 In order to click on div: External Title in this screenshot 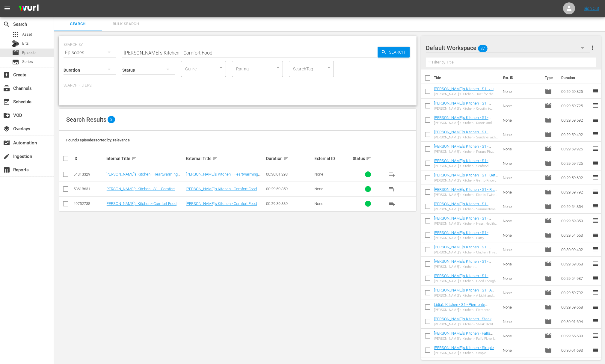, I will do `click(225, 159)`.